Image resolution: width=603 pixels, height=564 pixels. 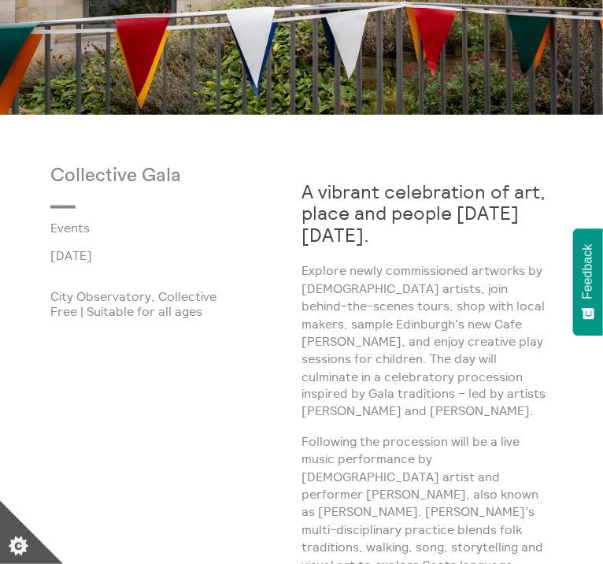 What do you see at coordinates (176, 176) in the screenshot?
I see `p: Collective Gala` at bounding box center [176, 176].